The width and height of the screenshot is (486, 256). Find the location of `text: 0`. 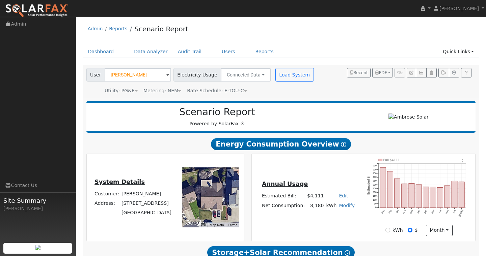

text: 0 is located at coordinates (376, 208).